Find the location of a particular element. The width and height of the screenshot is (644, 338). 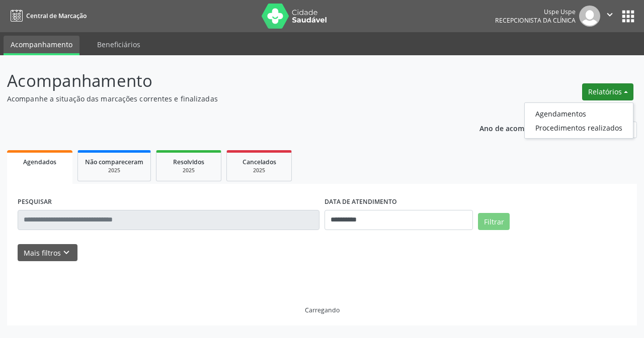

span: Não compareceram is located at coordinates (114, 162).